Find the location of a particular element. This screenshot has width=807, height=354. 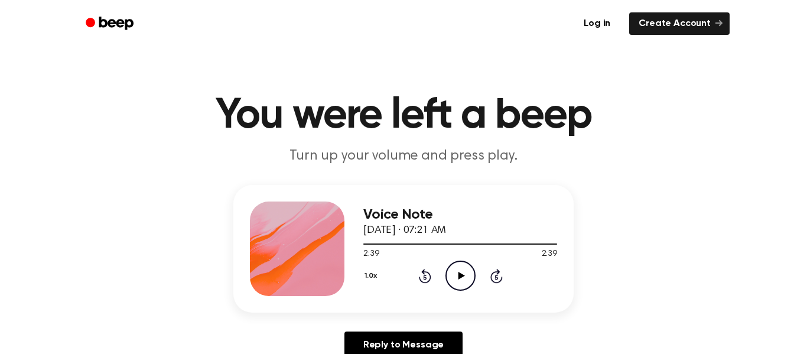

button: 1.0x is located at coordinates (372, 276).